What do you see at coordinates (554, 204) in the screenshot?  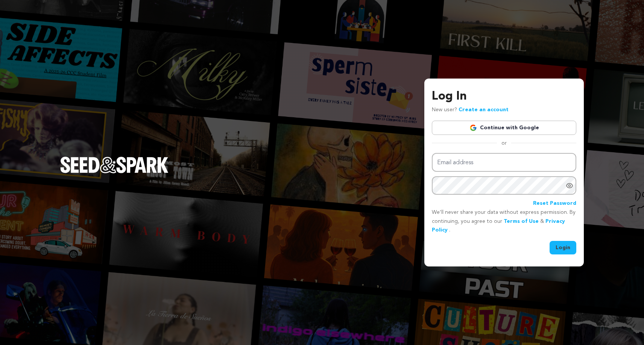 I see `a: Reset Password` at bounding box center [554, 204].